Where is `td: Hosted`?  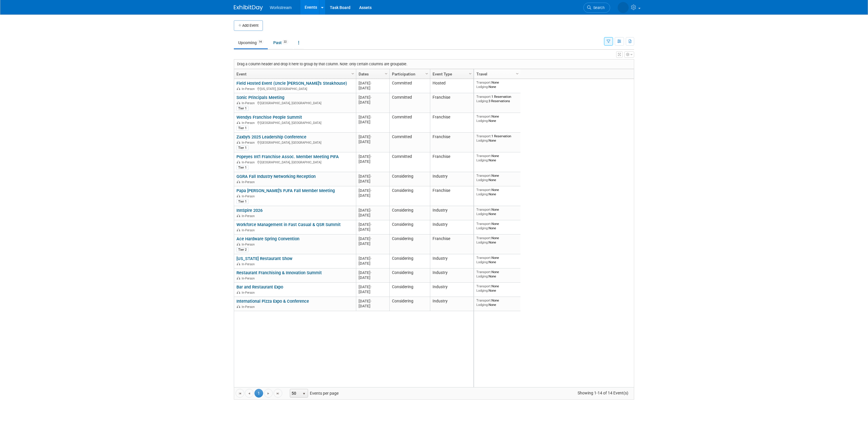
td: Hosted is located at coordinates (451, 86).